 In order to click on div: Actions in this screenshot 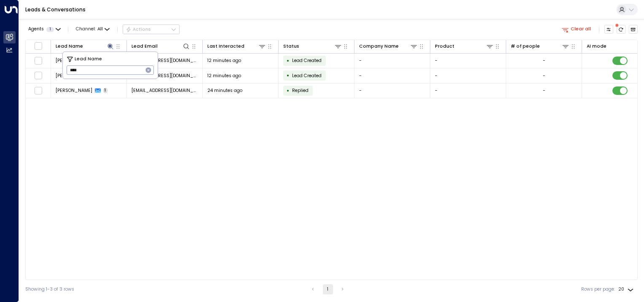, I will do `click(138, 29)`.